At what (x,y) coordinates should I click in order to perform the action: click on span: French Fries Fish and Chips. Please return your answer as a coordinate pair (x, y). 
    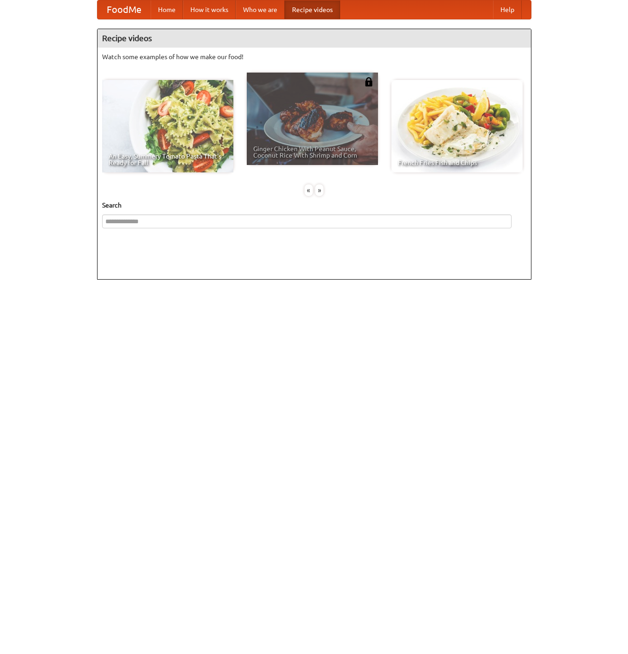
    Looking at the image, I should click on (457, 163).